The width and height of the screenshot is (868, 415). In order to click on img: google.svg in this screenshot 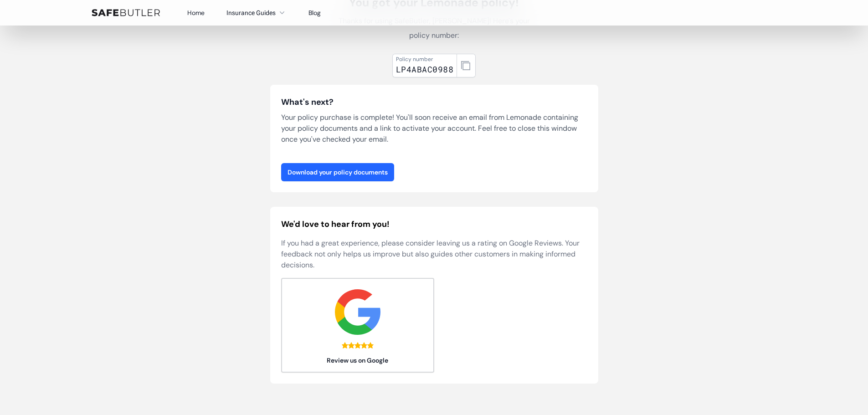, I will do `click(358, 312)`.